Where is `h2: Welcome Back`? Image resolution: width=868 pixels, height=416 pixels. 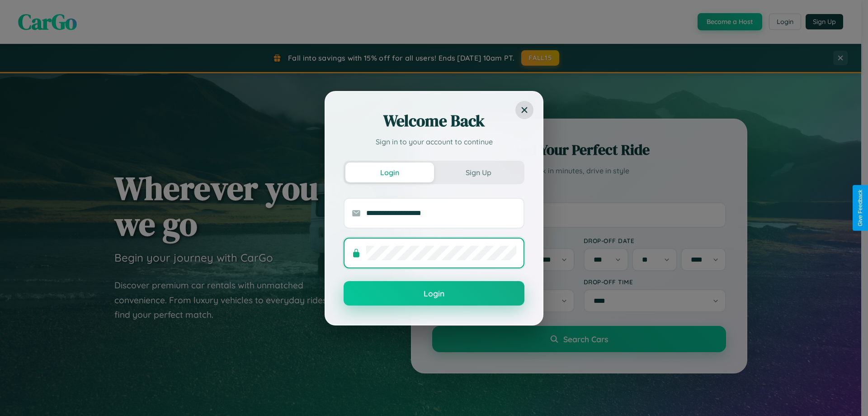 h2: Welcome Back is located at coordinates (434, 121).